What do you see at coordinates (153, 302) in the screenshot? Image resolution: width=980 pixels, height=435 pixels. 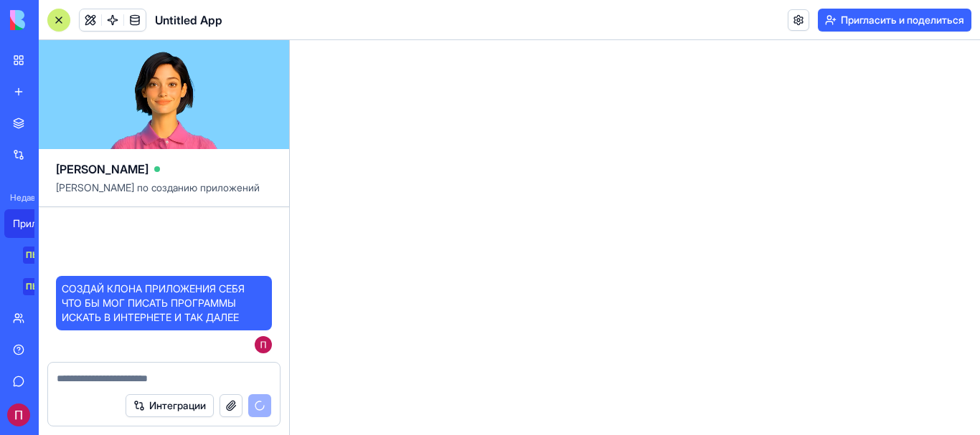 I see `font: СОЗДАЙ КЛОНА ПРИЛОЖЕНИЯ СЕБЯ ЧТО БЫ МОГ ПИСАТЬ ПРОГРАММЫ ИСКАТЬ В ИНТЕРНЕТЕ И ТАК ДАЛЕЕ` at bounding box center [153, 302].